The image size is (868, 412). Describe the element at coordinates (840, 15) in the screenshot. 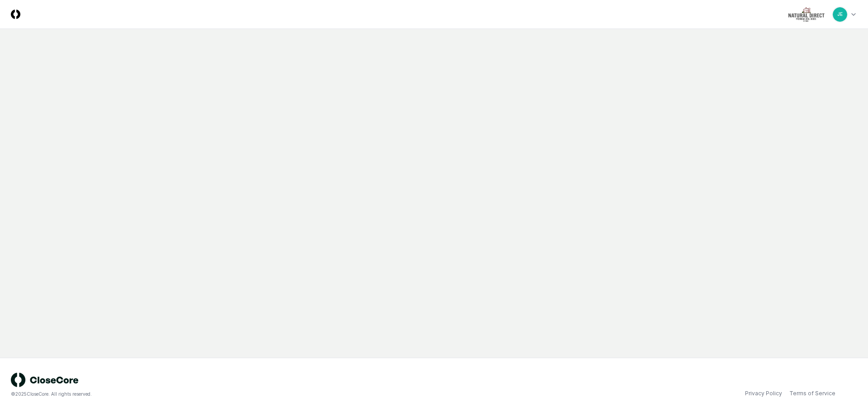

I see `button: JE` at that location.